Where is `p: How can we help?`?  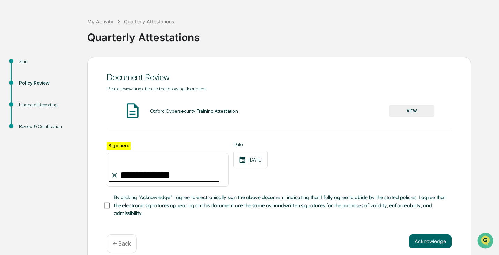 p: How can we help? is located at coordinates (67, 20).